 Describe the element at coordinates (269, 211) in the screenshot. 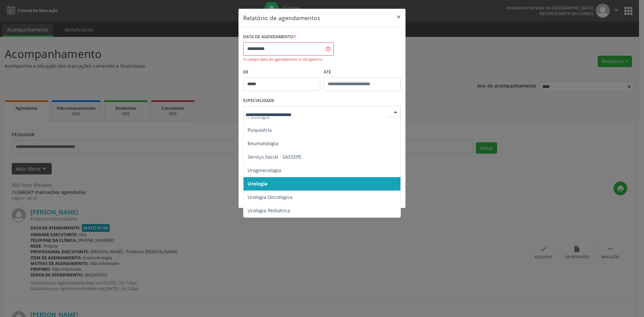

I see `span: Urologia Pediatrica` at that location.